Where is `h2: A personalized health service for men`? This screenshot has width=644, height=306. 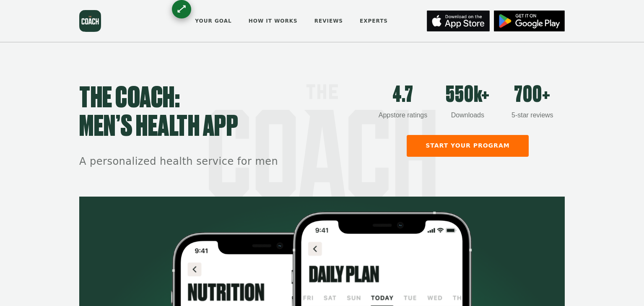
h2: A personalized health service for men is located at coordinates (225, 162).